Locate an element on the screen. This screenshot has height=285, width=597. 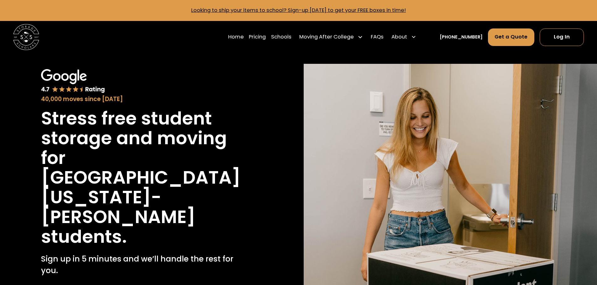
div: Moving After College is located at coordinates (326, 37).